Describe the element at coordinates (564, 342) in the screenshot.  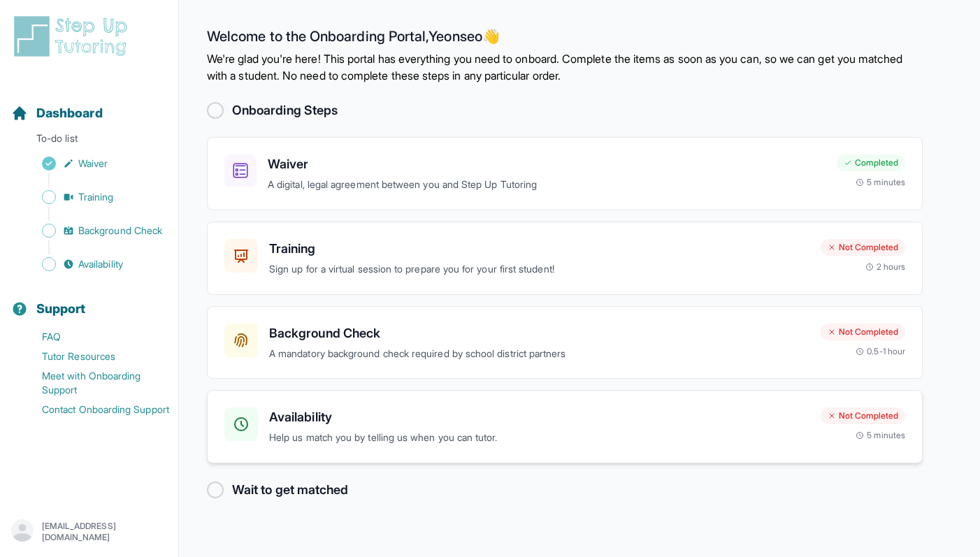
I see `a: Background CheckA mandatory background check required by school district partnersNot Completed0.5...` at that location.